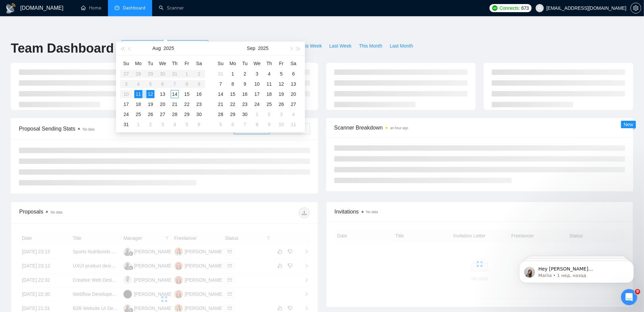 This screenshot has height=312, width=644. Describe the element at coordinates (199, 104) in the screenshot. I see `td: 2025-08-23` at that location.